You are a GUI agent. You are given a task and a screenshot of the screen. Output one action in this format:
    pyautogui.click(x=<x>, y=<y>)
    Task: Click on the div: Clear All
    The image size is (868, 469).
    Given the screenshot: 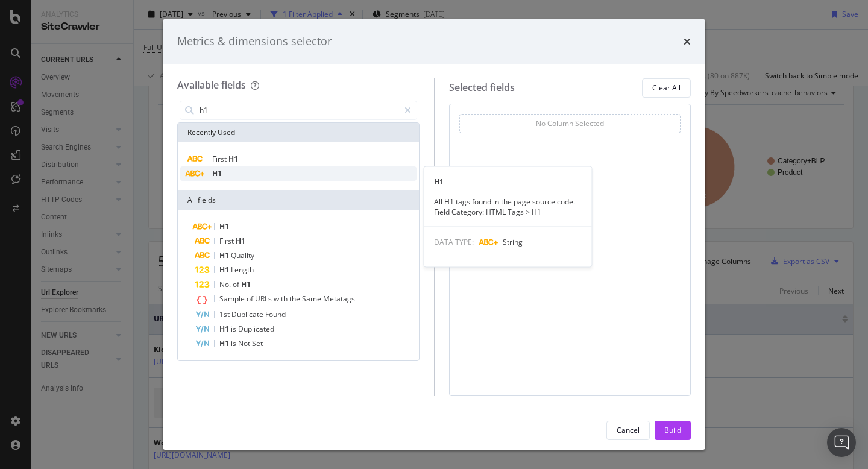 What is the action you would take?
    pyautogui.click(x=666, y=87)
    